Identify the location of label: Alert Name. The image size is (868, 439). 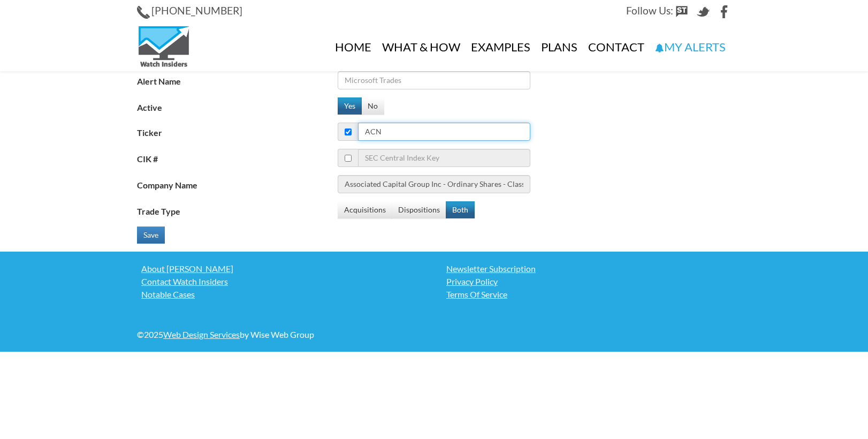
(237, 79).